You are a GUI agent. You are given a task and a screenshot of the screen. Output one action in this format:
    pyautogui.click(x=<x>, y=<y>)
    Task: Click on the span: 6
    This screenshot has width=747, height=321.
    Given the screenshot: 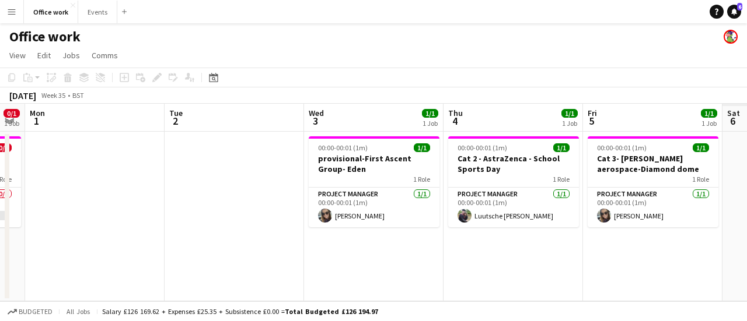 What is the action you would take?
    pyautogui.click(x=739, y=6)
    